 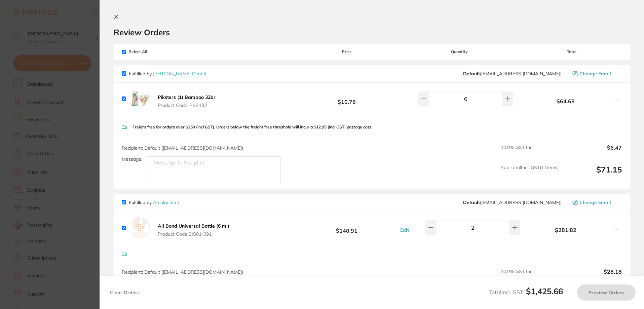 I want to click on h2: Review Orders, so click(x=371, y=32).